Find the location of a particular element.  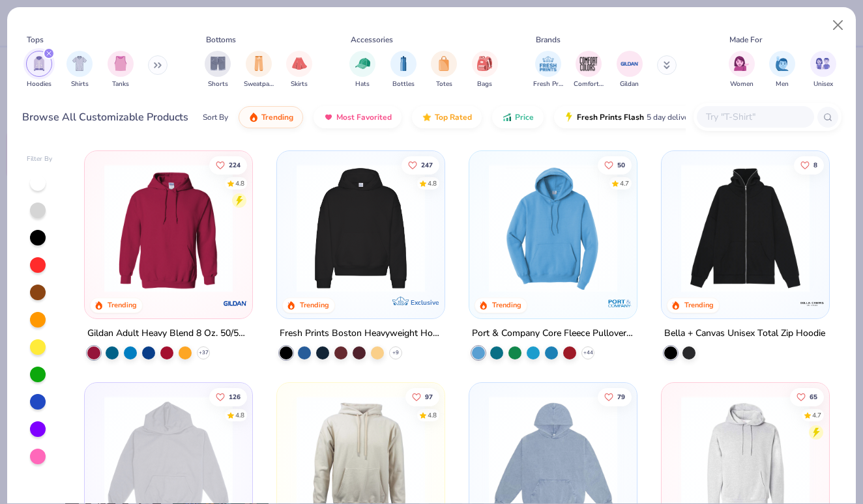

div: Bottoms is located at coordinates (221, 40).